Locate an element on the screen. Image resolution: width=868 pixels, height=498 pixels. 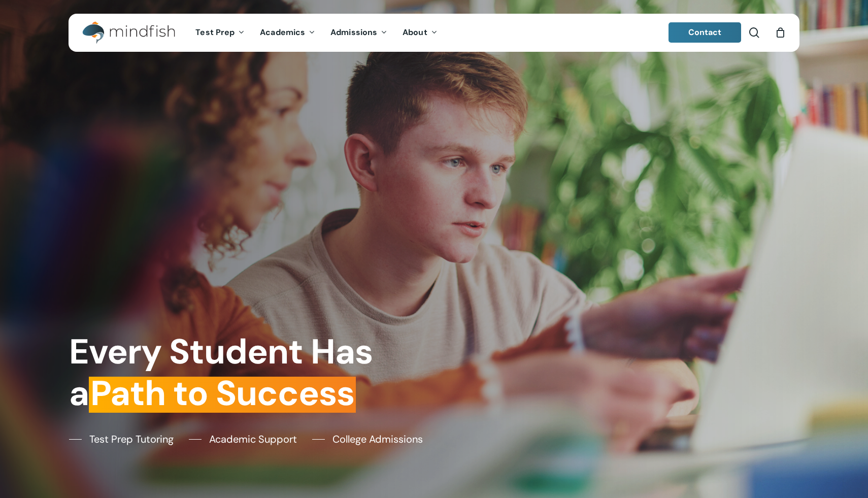
a: Admissions is located at coordinates (359, 32).